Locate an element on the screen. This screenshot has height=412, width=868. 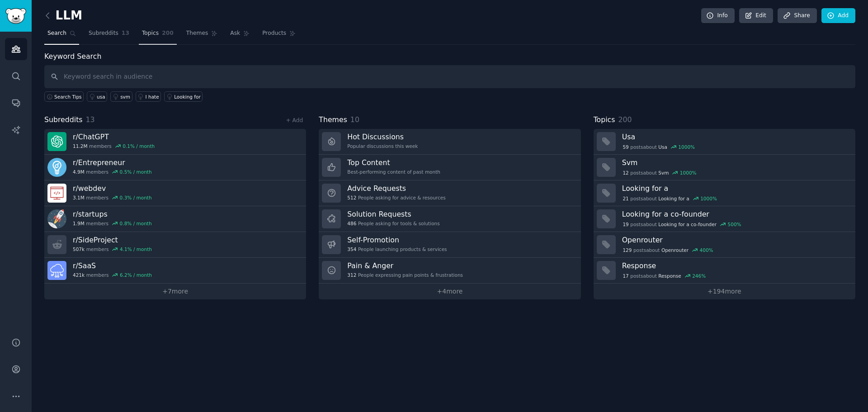
a: svm is located at coordinates (121, 97).